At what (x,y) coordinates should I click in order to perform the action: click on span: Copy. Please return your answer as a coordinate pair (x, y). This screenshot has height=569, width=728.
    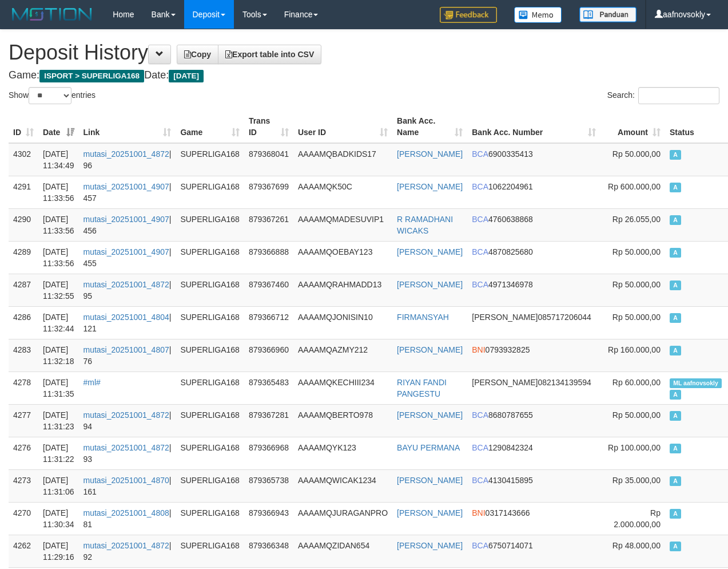
    Looking at the image, I should click on (197, 54).